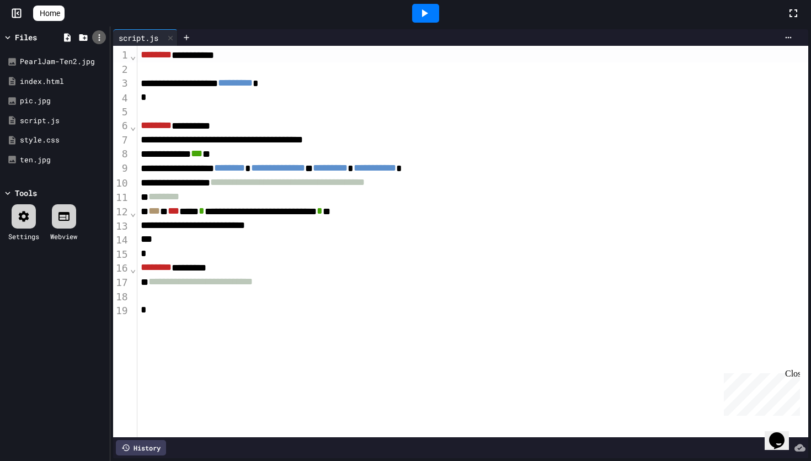 The width and height of the screenshot is (811, 461). I want to click on div: History, so click(141, 448).